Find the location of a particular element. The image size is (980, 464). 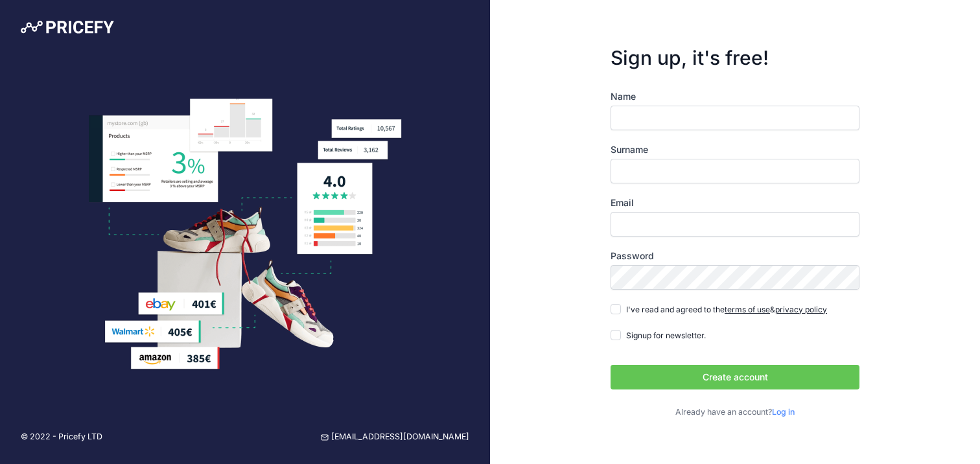

p: © 2022 - Pricefy LTD is located at coordinates (61, 437).